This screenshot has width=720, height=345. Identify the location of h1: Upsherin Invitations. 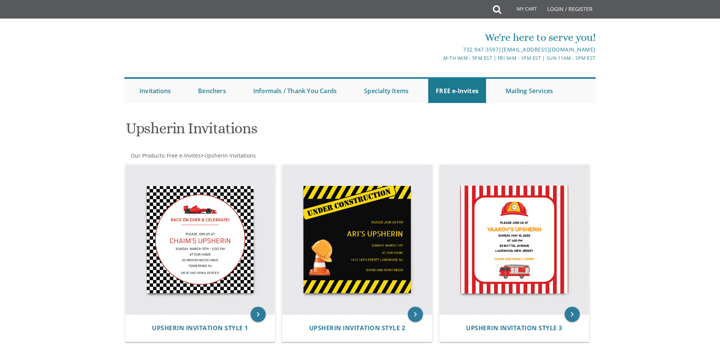
(280, 131).